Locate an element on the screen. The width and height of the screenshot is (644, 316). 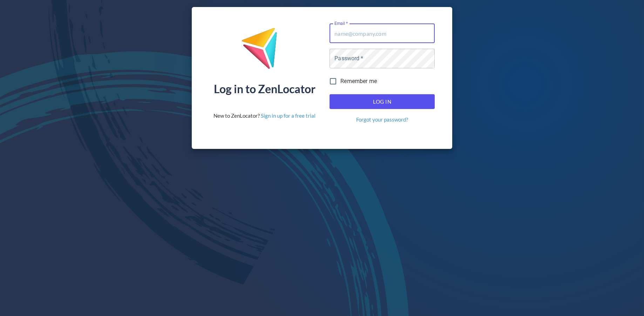
img: ZenLocator is located at coordinates (264, 51).